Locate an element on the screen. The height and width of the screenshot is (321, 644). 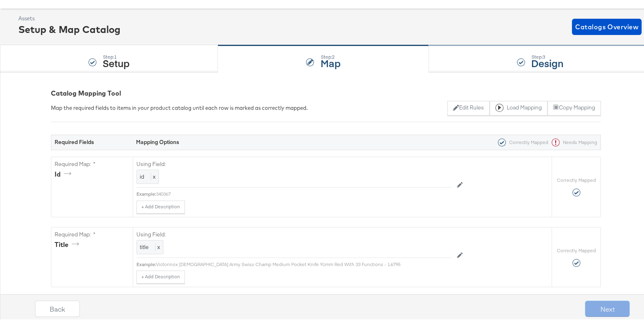
strong: Setup is located at coordinates (116, 61).